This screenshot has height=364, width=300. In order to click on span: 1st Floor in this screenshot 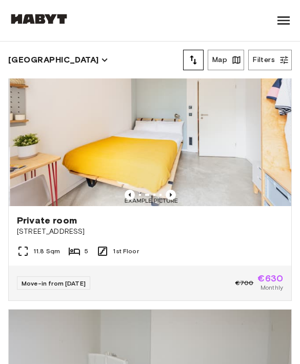, I will do `click(126, 251)`.